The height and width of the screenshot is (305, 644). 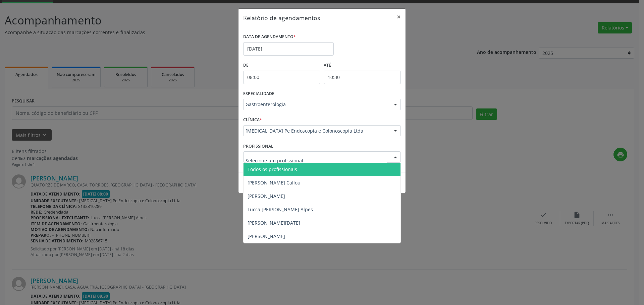 What do you see at coordinates (282, 66) in the screenshot?
I see `label: De` at bounding box center [282, 66].